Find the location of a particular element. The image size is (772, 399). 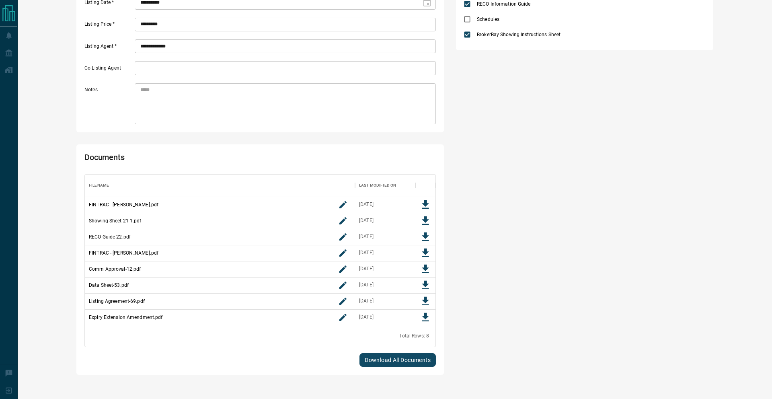

label: Notes is located at coordinates (109, 105).